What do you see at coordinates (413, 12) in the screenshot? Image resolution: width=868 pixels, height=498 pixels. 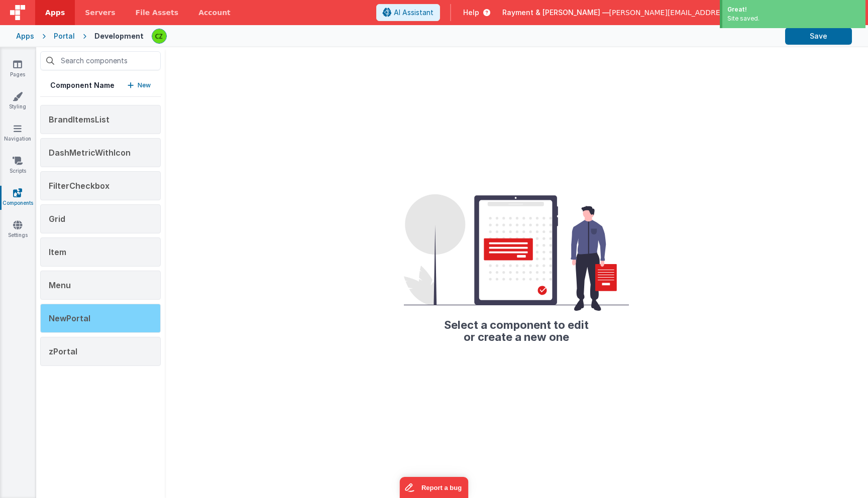 I see `span: AI Assistant` at bounding box center [413, 12].